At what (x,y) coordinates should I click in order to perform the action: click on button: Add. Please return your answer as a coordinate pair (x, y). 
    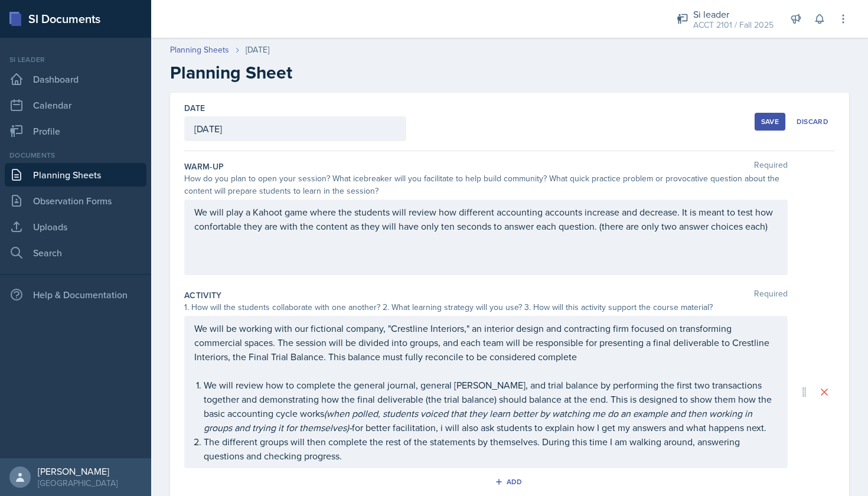
    Looking at the image, I should click on (509, 481).